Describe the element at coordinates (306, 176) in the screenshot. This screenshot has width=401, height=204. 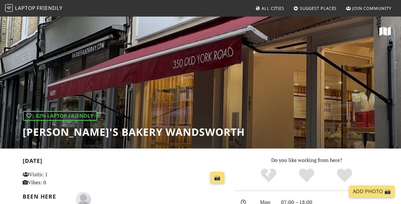
I see `div: Yes` at that location.